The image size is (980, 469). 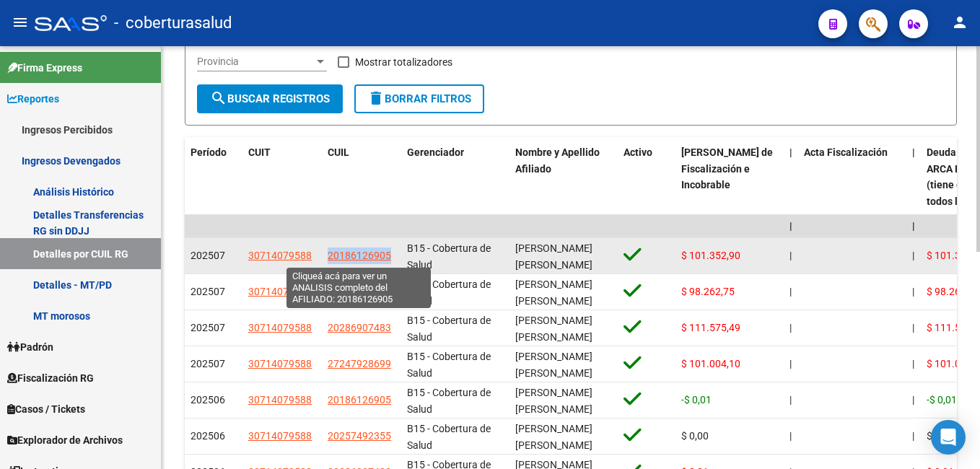 I want to click on span: Padrón, so click(x=31, y=347).